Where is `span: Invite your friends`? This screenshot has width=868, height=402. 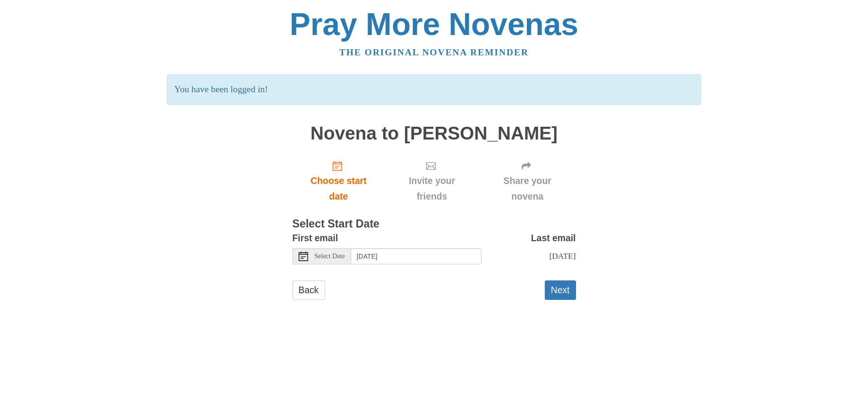
span: Invite your friends is located at coordinates (431, 188).